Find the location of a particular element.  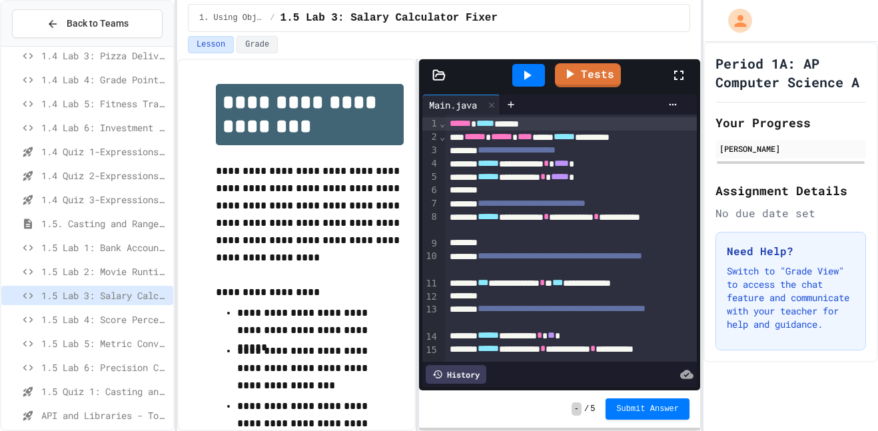

h2: Your Progress is located at coordinates (791, 123).